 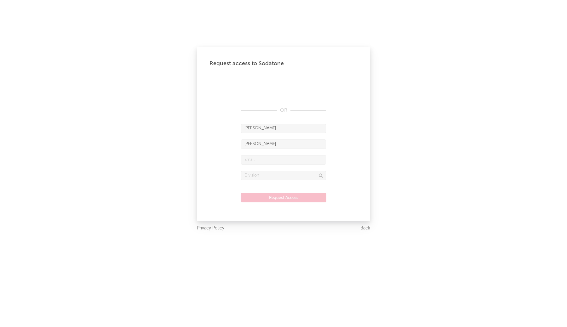 What do you see at coordinates (283, 176) in the screenshot?
I see `input: Division` at bounding box center [283, 176].